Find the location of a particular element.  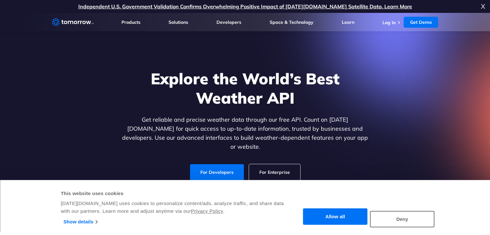

a: Home link is located at coordinates (73, 22).